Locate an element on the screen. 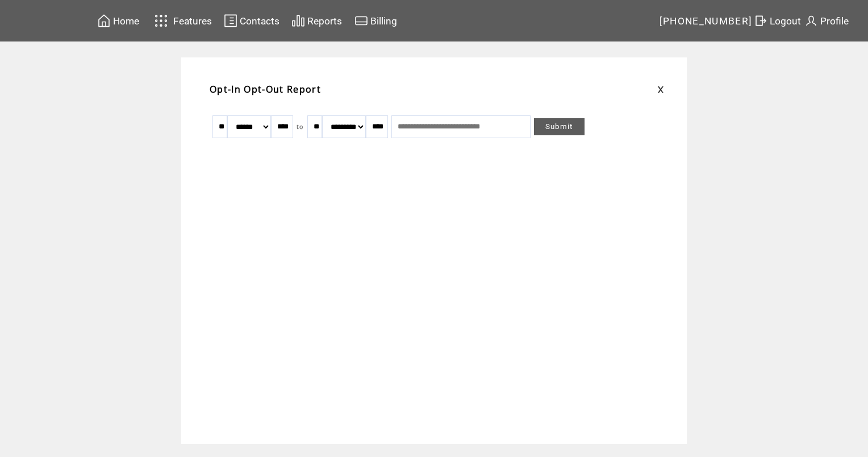 Image resolution: width=868 pixels, height=457 pixels. img: home.svg is located at coordinates (104, 20).